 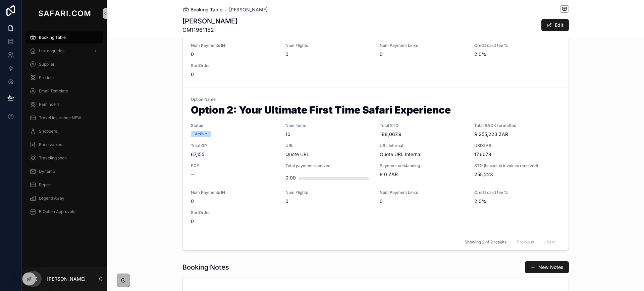 I want to click on span: Receivables, so click(x=50, y=145).